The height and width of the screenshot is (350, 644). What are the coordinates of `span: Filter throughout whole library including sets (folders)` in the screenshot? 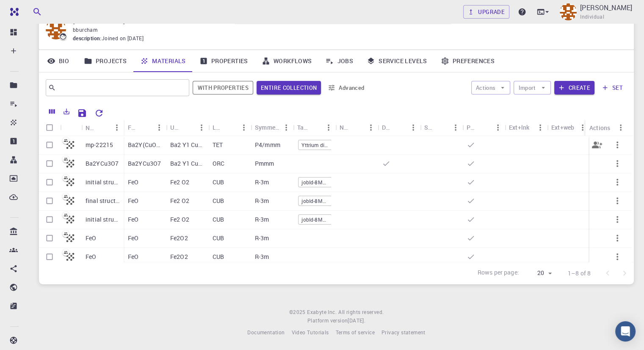 It's located at (289, 88).